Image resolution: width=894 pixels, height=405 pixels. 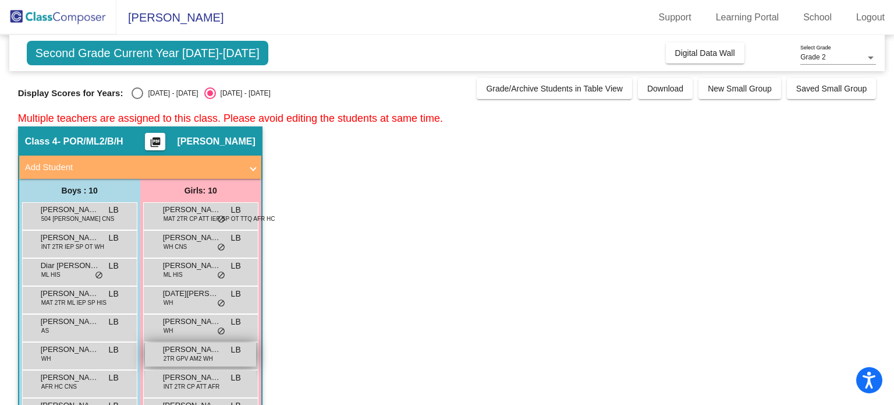 I want to click on button: Print Students Details, so click(x=155, y=141).